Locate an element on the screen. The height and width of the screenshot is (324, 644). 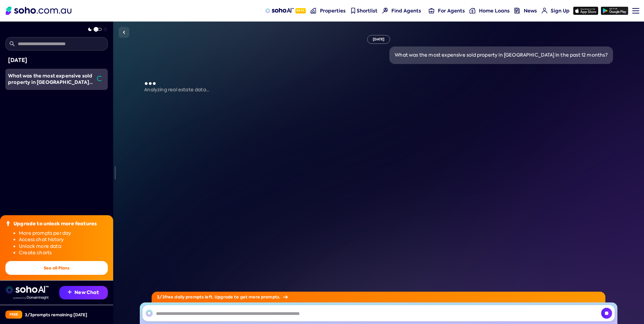
span: Properties is located at coordinates (333, 11).